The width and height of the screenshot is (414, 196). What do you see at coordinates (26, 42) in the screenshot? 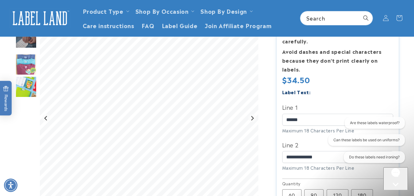
I see `img: null` at bounding box center [26, 42].